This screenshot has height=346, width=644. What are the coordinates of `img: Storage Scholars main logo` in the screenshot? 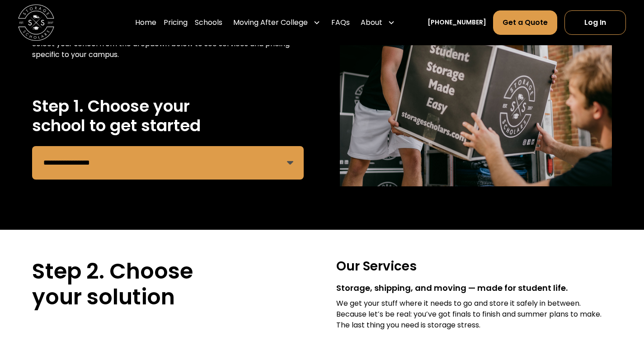 It's located at (36, 22).